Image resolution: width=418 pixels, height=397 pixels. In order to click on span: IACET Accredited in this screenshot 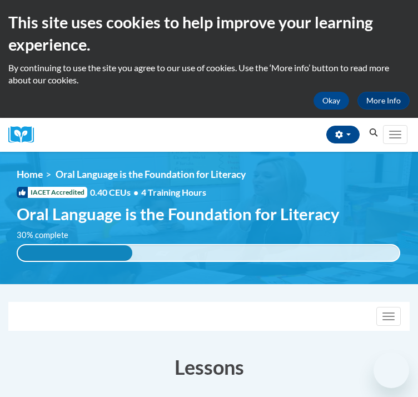, I will do `click(52, 192)`.